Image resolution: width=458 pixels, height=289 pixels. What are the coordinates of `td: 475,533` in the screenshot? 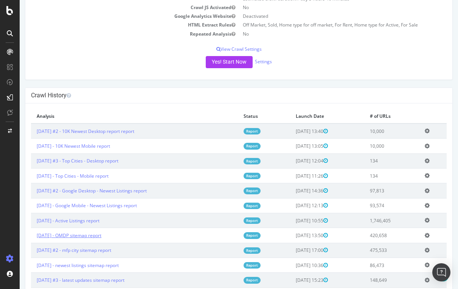 It's located at (372, 250).